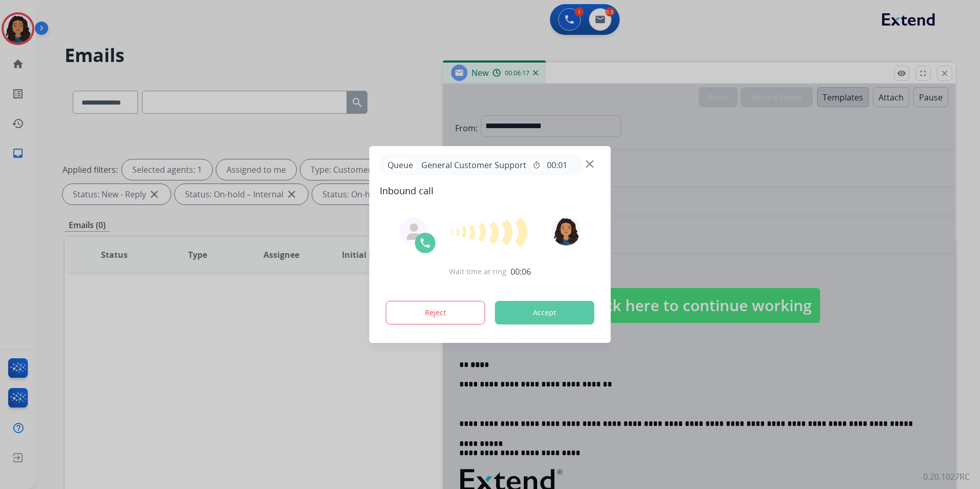 This screenshot has height=489, width=980. Describe the element at coordinates (537, 165) in the screenshot. I see `mat-icon: timer` at that location.